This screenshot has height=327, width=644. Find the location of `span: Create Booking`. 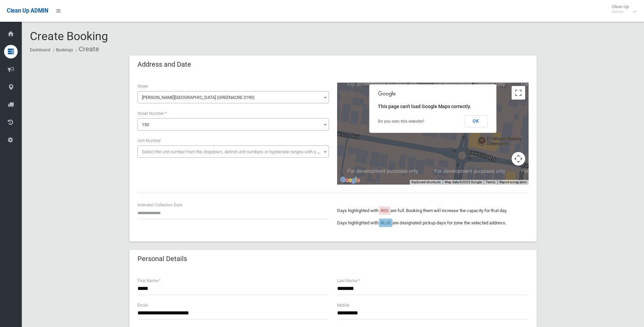

span: Create Booking is located at coordinates (69, 36).